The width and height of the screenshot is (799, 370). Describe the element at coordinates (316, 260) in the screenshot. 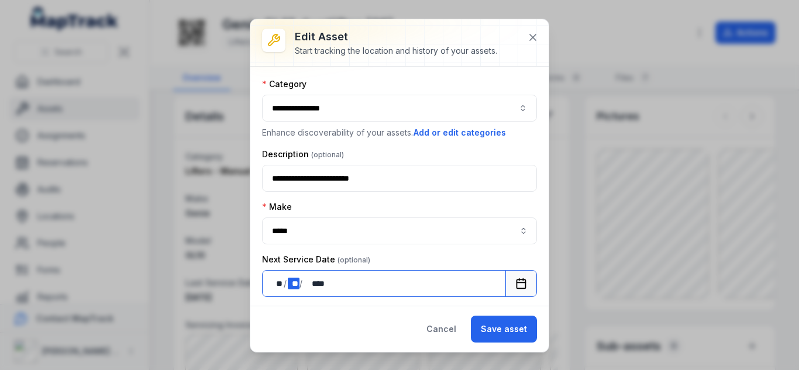

I see `label: Next Service Date` at that location.